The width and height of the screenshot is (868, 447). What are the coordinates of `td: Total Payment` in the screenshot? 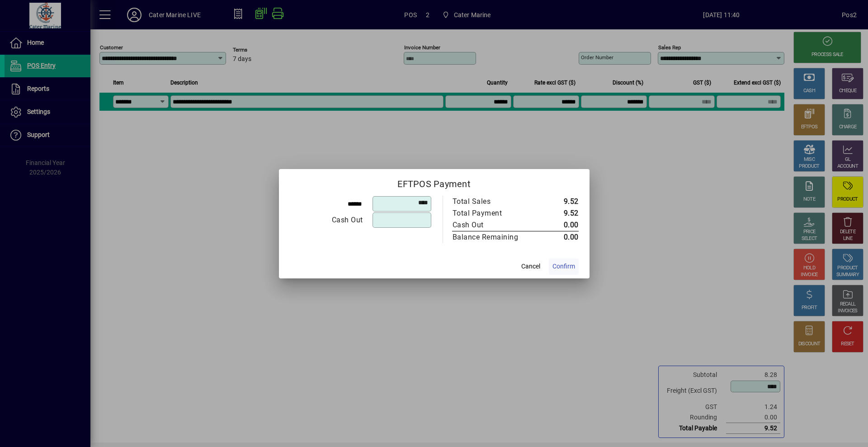 It's located at (495, 214).